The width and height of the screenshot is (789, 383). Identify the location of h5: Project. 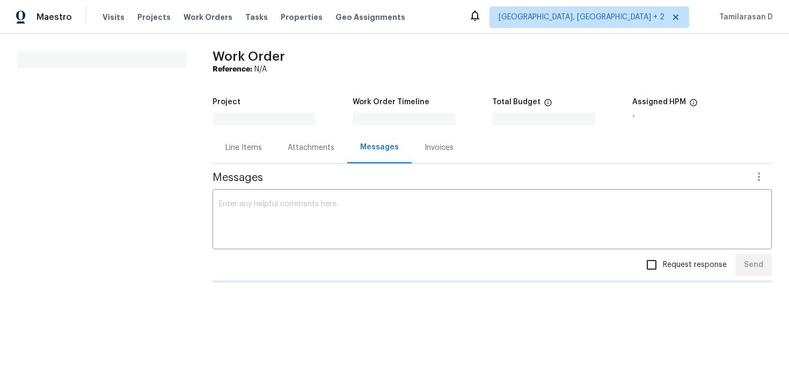
(227, 102).